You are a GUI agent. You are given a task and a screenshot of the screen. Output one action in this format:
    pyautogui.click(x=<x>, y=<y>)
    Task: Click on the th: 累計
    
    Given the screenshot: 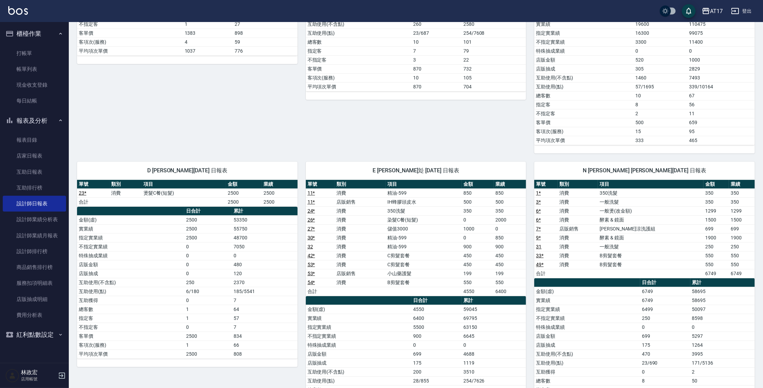 What is the action you would take?
    pyautogui.click(x=265, y=211)
    